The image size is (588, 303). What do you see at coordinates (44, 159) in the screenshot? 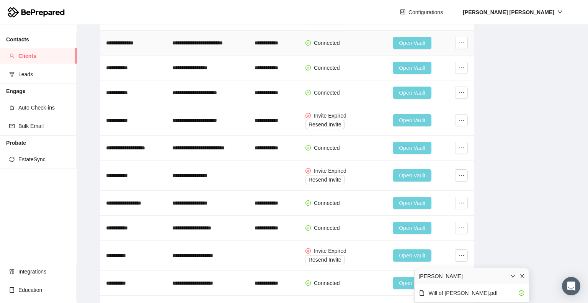
I see `span: EstateSync` at bounding box center [44, 159].